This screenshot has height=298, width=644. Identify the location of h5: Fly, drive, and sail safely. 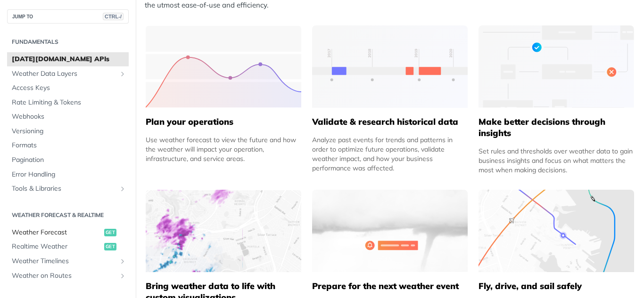
(556, 287).